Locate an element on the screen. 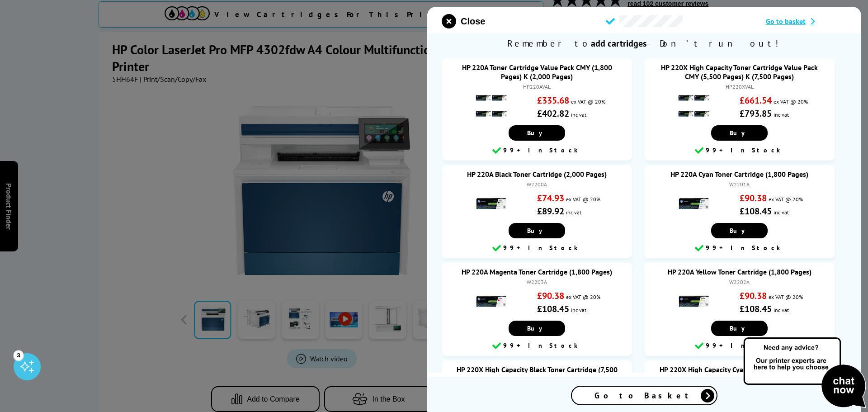  img: HP 220A Black Toner Cartridge (2,000 Pages) is located at coordinates (491, 204).